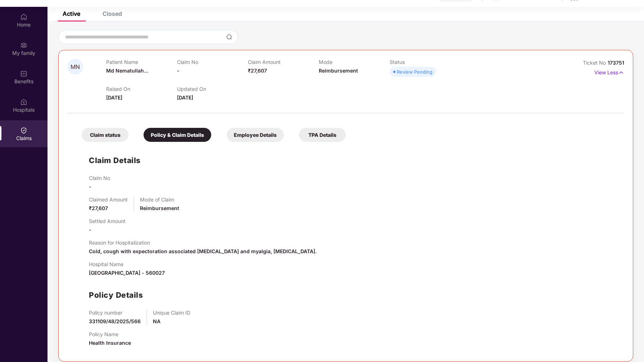 The height and width of the screenshot is (362, 644). I want to click on div: Review Pending, so click(415, 72).